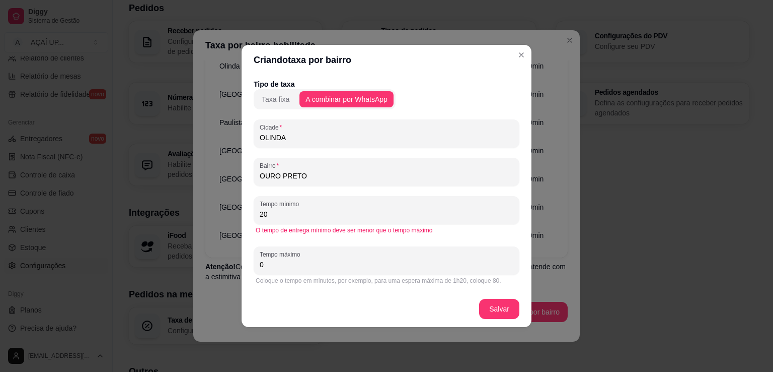 The height and width of the screenshot is (372, 773). Describe the element at coordinates (281, 254) in the screenshot. I see `label: Tempo máximo` at that location.